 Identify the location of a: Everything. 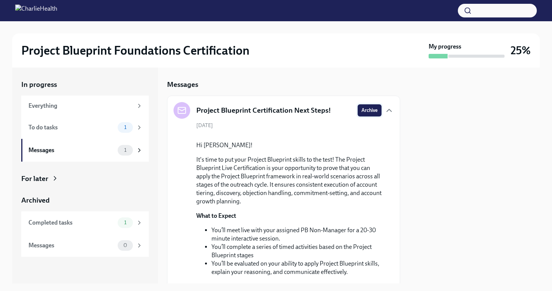
(85, 106).